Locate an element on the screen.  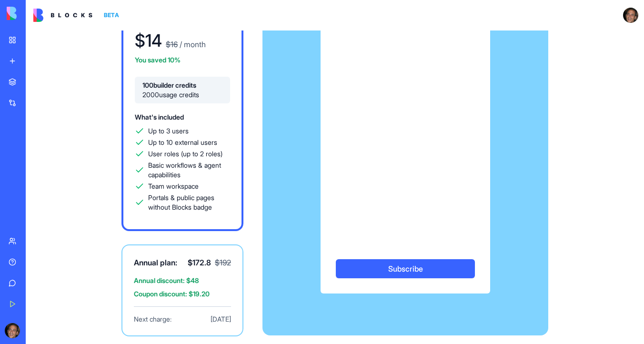
span: Team workspace is located at coordinates (173, 187).